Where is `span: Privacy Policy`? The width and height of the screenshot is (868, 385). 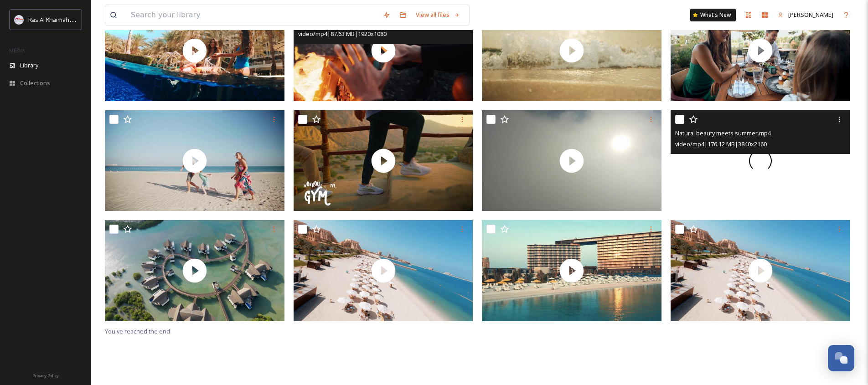
span: Privacy Policy is located at coordinates (46, 375).